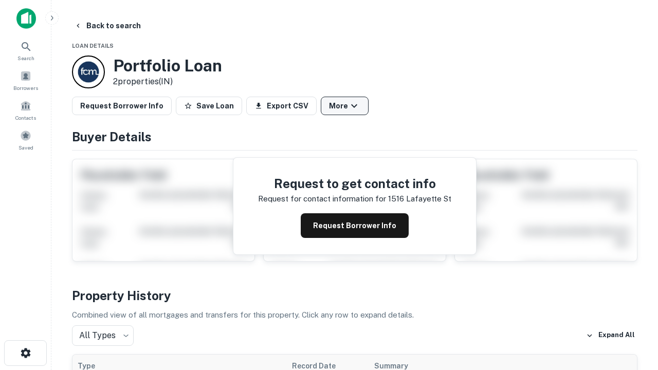 Image resolution: width=658 pixels, height=370 pixels. Describe the element at coordinates (209, 106) in the screenshot. I see `button: Save Loan` at that location.